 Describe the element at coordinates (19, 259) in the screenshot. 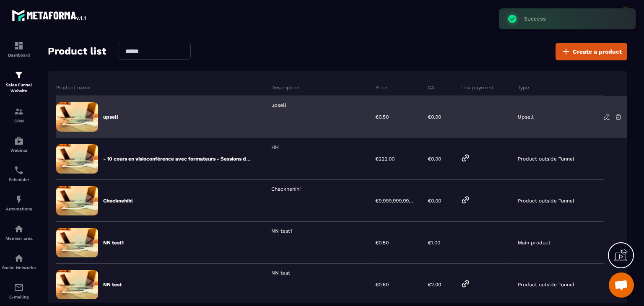

I see `img: social-network` at that location.